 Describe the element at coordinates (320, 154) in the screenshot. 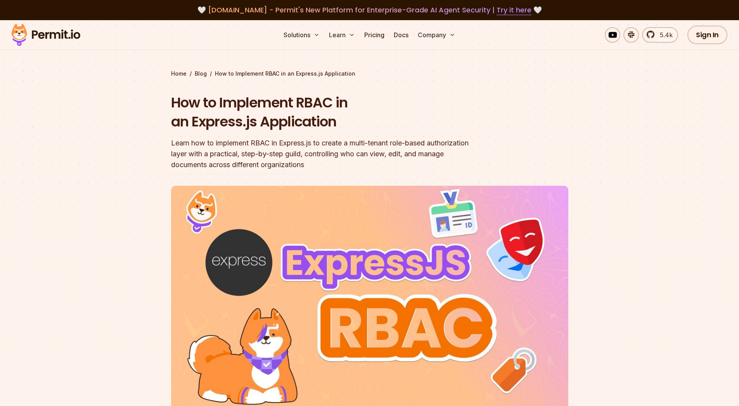

I see `div: Learn how to implement RBAC in Express.js to create a multi-tenant role-based authorization layer...` at that location.